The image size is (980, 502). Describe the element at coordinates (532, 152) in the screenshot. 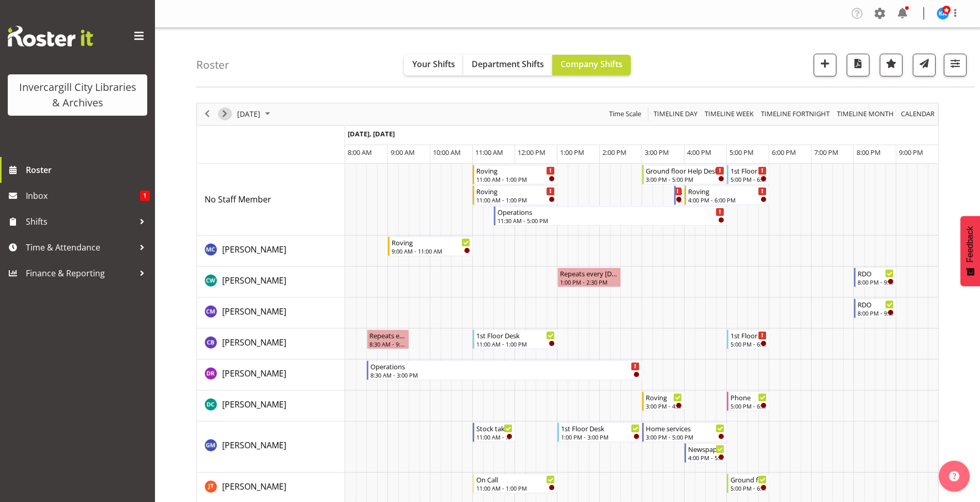

I see `span: 12:00 PM` at that location.